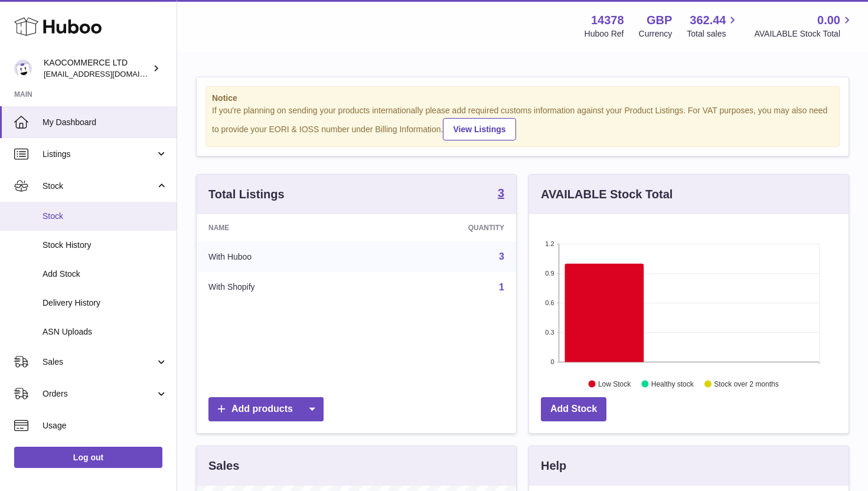 The image size is (868, 491). I want to click on strong: 3, so click(501, 193).